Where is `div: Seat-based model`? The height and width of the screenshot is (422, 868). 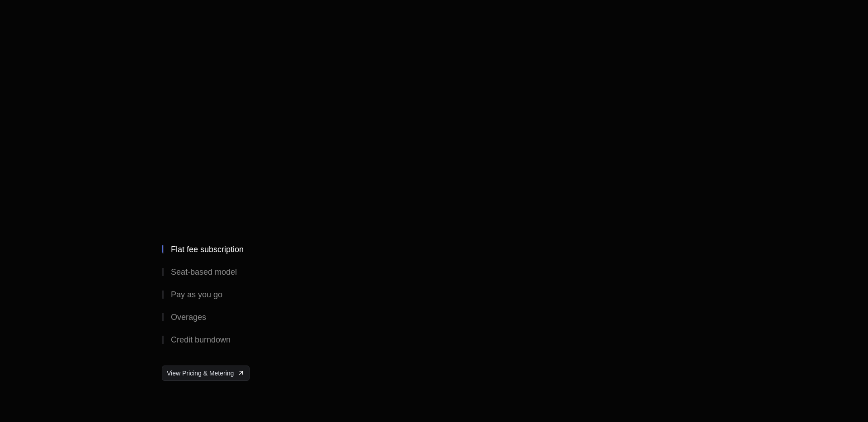
div: Seat-based model is located at coordinates (204, 272).